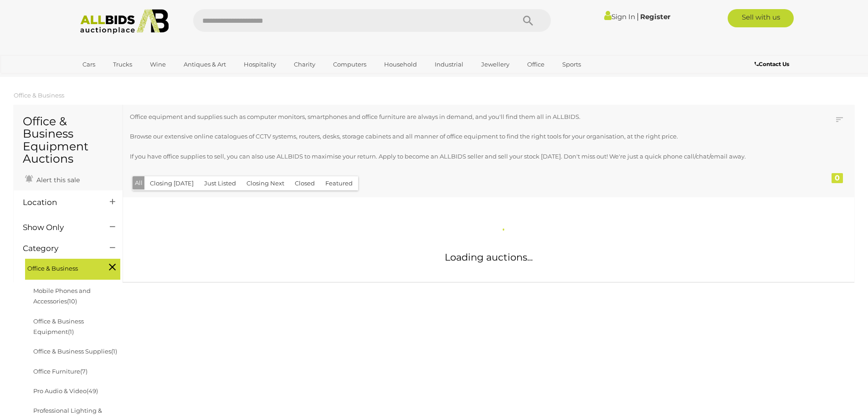  I want to click on a: Office & Business Supplies(1), so click(75, 351).